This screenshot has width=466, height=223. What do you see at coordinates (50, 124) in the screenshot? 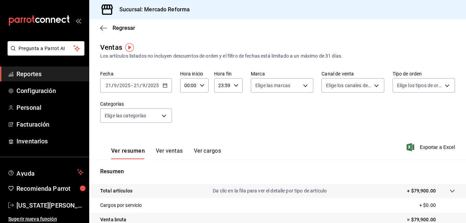
I see `span: Facturación` at bounding box center [50, 124].